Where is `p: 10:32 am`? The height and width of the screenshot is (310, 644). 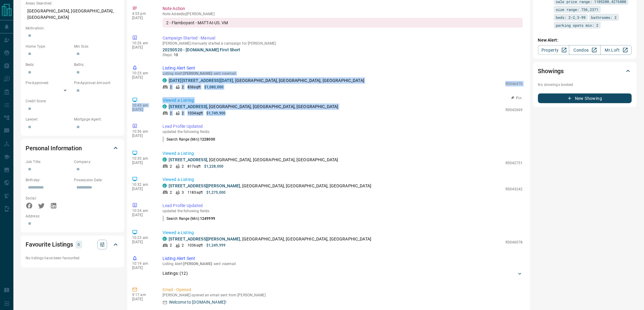 p: 10:32 am is located at coordinates (143, 185).